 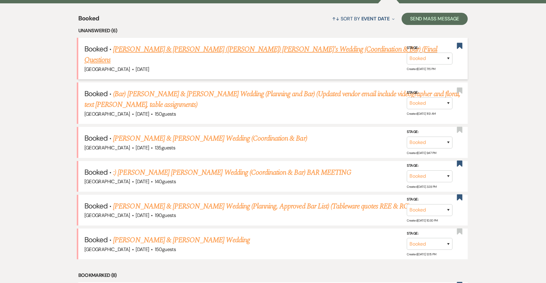 I want to click on button: Sort By Event Date, so click(x=363, y=19).